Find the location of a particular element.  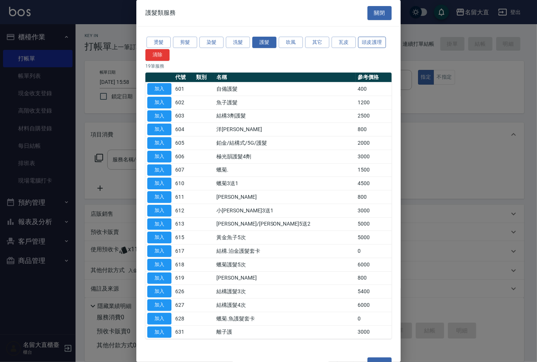

td: 601 is located at coordinates (183, 89).